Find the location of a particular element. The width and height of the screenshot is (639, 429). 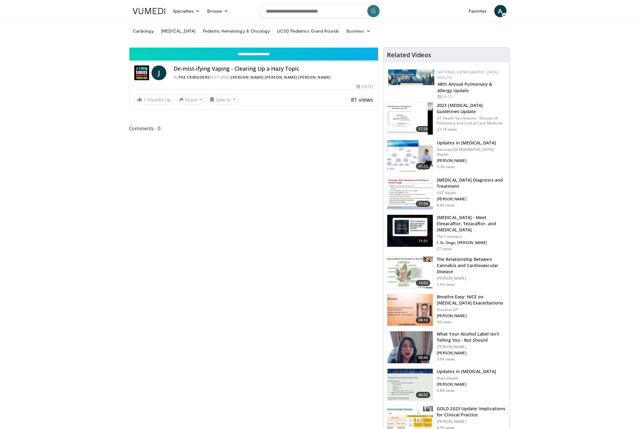

span: 17:28 is located at coordinates (423, 129).